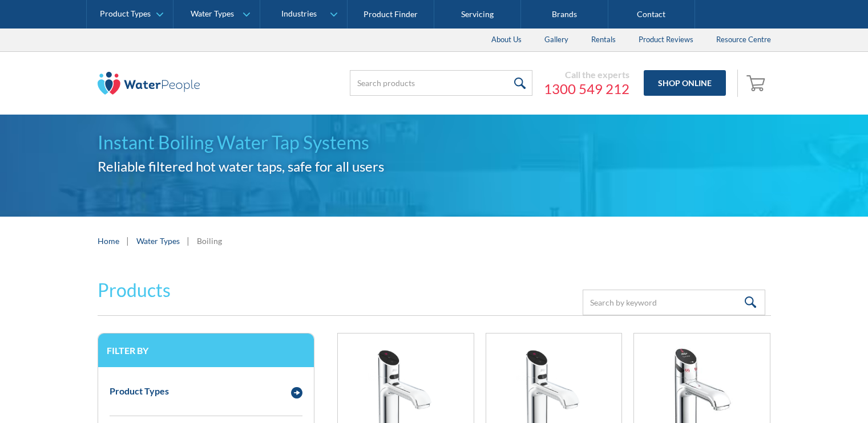 The image size is (868, 423). I want to click on input: Search by keyword, so click(674, 302).